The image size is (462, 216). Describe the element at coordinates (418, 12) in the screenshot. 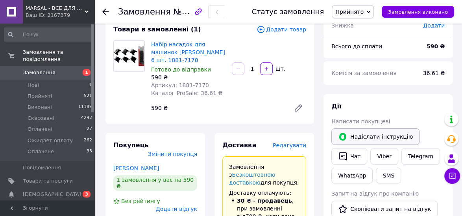

I see `button: Замовлення виконано` at that location.